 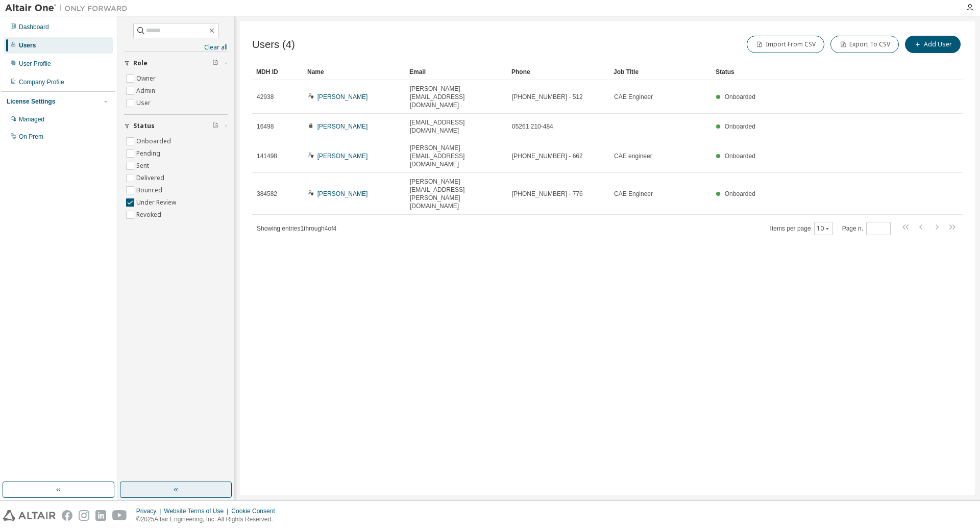 What do you see at coordinates (41, 82) in the screenshot?
I see `div: Company Profile` at bounding box center [41, 82].